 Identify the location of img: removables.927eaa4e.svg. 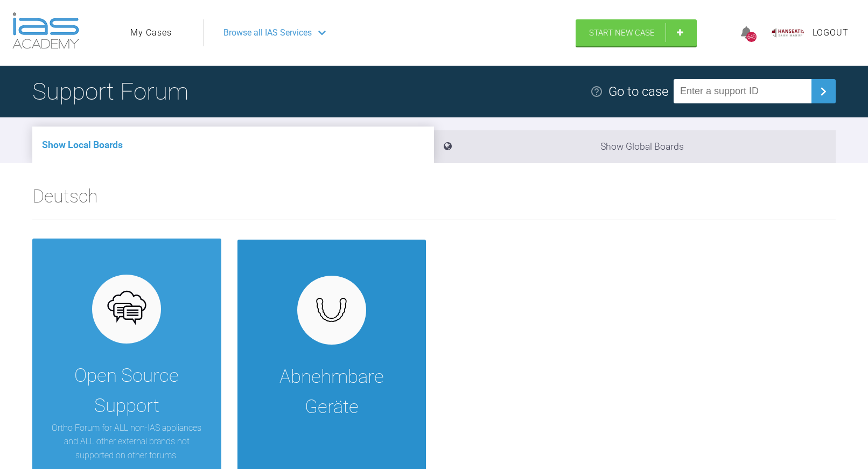
(331, 311).